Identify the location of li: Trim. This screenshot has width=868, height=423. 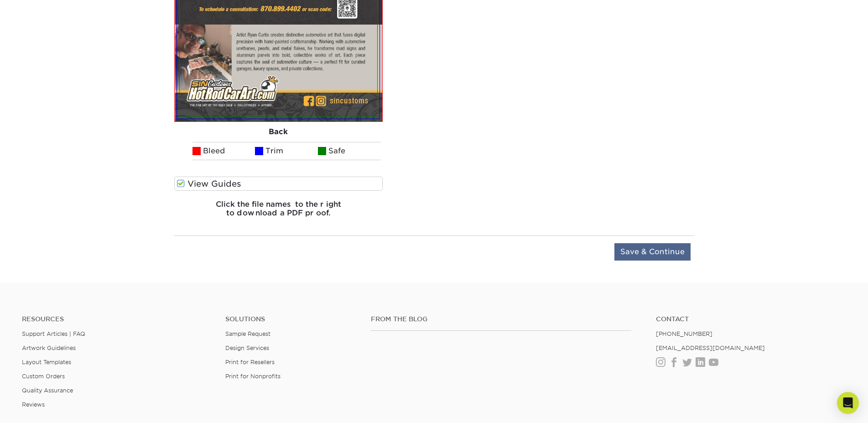
(286, 151).